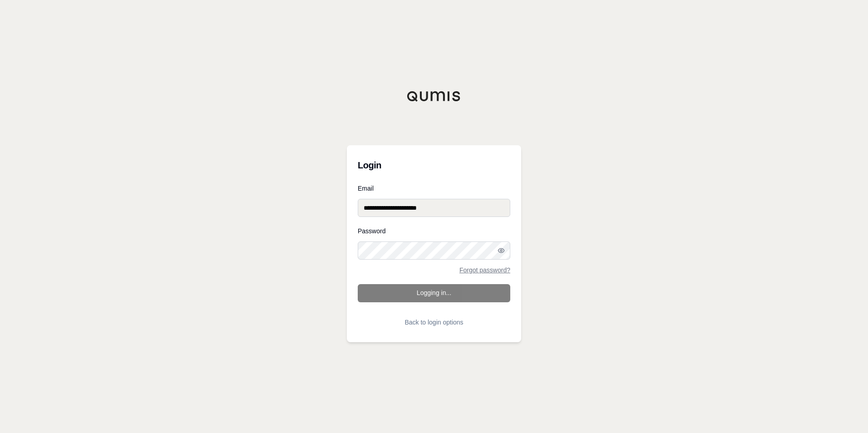 The image size is (868, 433). What do you see at coordinates (434, 189) in the screenshot?
I see `label: Email` at bounding box center [434, 189].